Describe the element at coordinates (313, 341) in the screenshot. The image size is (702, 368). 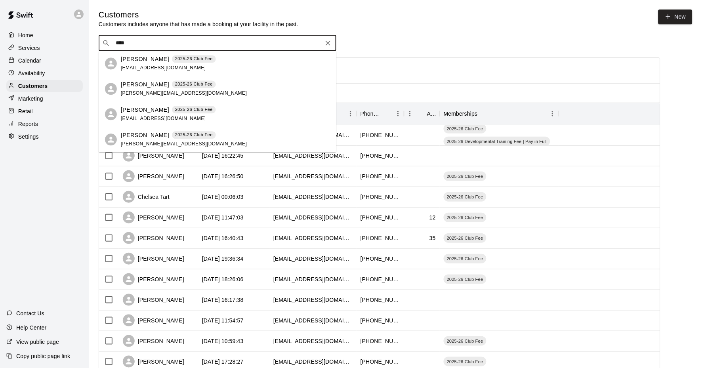
I see `div: charity@coxalarm.com` at that location.